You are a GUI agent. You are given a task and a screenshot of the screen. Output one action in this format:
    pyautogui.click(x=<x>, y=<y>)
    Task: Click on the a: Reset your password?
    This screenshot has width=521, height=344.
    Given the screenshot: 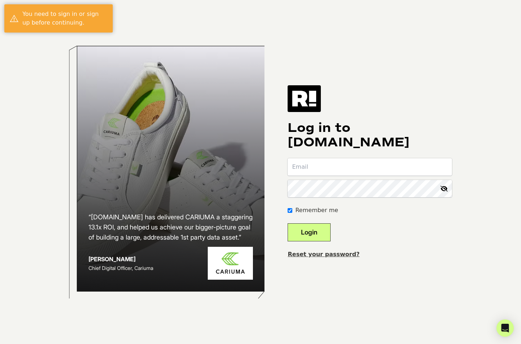 What is the action you would take?
    pyautogui.click(x=323, y=254)
    